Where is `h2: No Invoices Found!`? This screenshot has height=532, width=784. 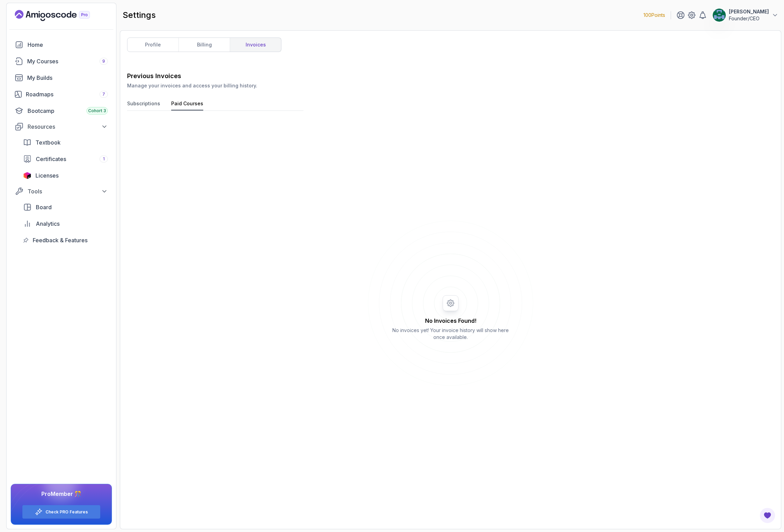 h2: No Invoices Found! is located at coordinates (451, 321).